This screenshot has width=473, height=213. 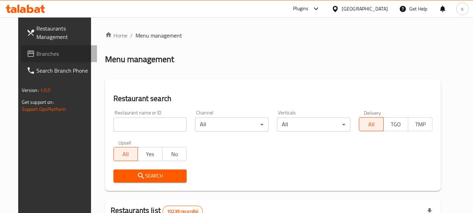 I want to click on a: Branches, so click(x=59, y=54).